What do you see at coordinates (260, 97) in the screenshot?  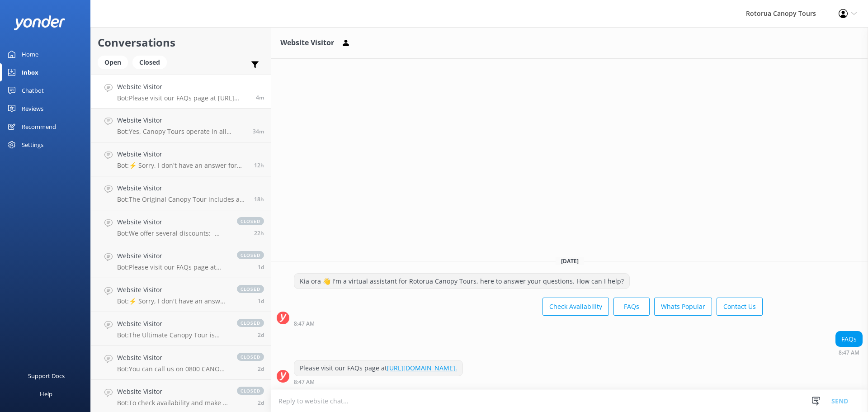 I see `span: Oct 03 2025 08:47am (UTC +13:00) Pacific/Auckland` at bounding box center [260, 97].